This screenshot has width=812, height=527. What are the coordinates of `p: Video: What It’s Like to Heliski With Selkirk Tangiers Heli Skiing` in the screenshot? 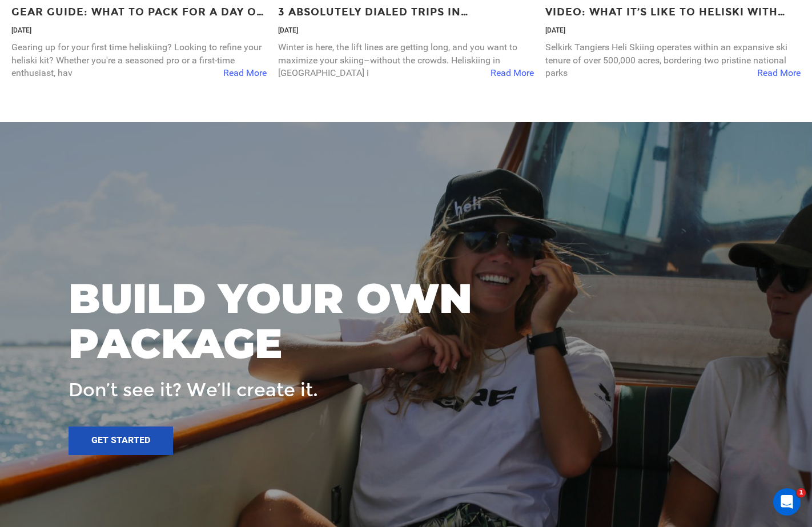 It's located at (673, 13).